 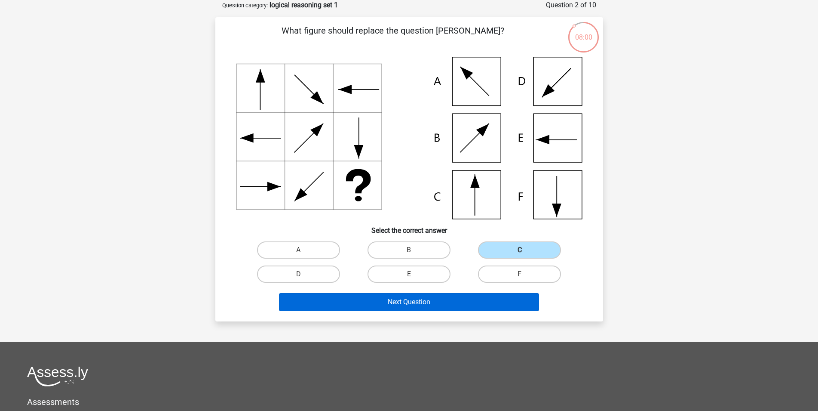 What do you see at coordinates (298, 250) in the screenshot?
I see `label: A` at bounding box center [298, 250].